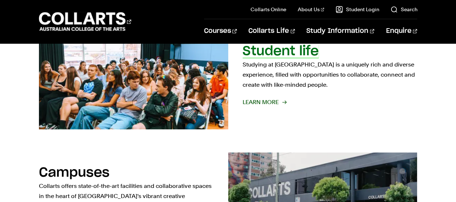 The width and height of the screenshot is (456, 202). Describe the element at coordinates (404, 9) in the screenshot. I see `a: Search` at that location.